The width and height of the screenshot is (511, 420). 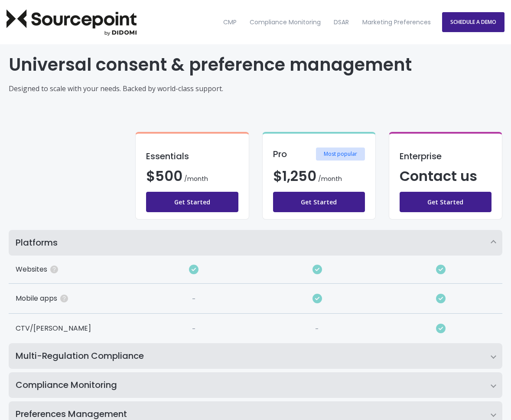 What do you see at coordinates (169, 175) in the screenshot?
I see `span: 500` at bounding box center [169, 175].